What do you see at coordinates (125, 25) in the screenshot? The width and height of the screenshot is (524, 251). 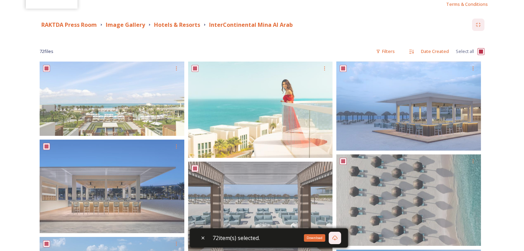 I see `strong: Image Gallery` at bounding box center [125, 25].